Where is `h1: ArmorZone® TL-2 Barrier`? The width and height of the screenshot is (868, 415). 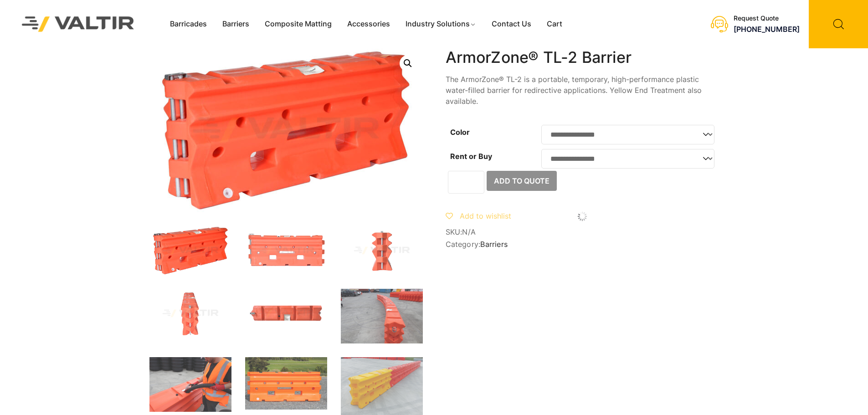
h1: ArmorZone® TL-2 Barrier is located at coordinates (582, 57).